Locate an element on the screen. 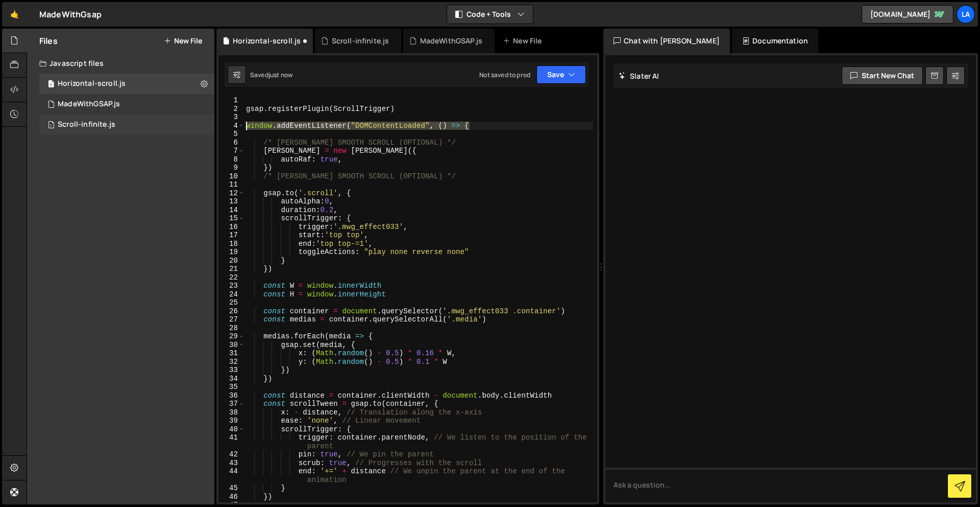  div: 15 is located at coordinates (231, 218).